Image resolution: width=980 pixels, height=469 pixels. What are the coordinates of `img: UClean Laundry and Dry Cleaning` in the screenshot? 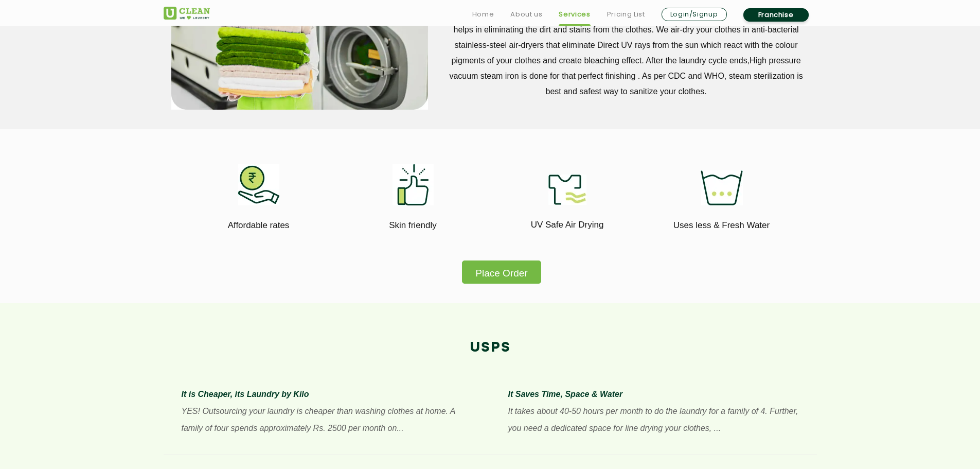 It's located at (187, 13).